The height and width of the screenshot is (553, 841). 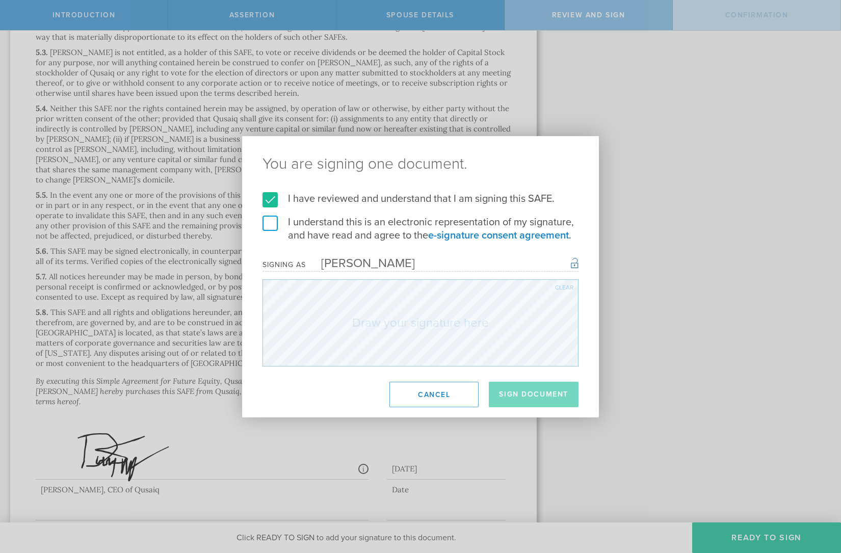 What do you see at coordinates (421, 229) in the screenshot?
I see `label: I understand this is an electronic representation of my signature, and have read and agree to the .` at bounding box center [421, 229].